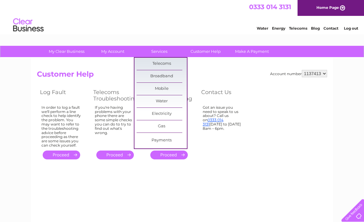 The image size is (364, 222). What do you see at coordinates (270, 7) in the screenshot?
I see `span: 0333 014 3131` at bounding box center [270, 7].